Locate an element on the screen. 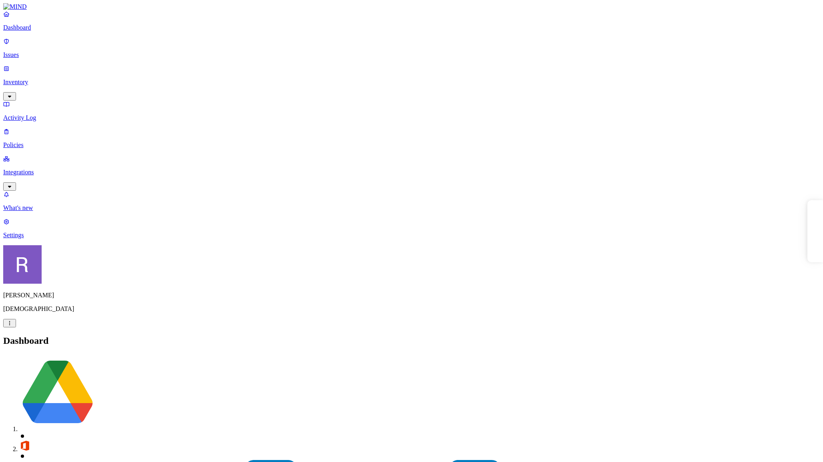  p: Activity Log is located at coordinates (412, 118).